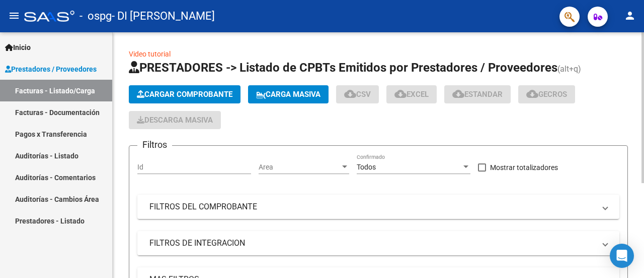 The height and width of the screenshot is (278, 644). I want to click on span: (alt+q), so click(569, 69).